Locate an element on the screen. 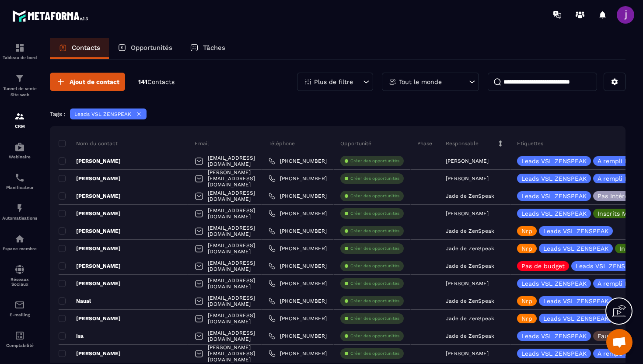 This screenshot has width=643, height=364. span: Contacts is located at coordinates (161, 82).